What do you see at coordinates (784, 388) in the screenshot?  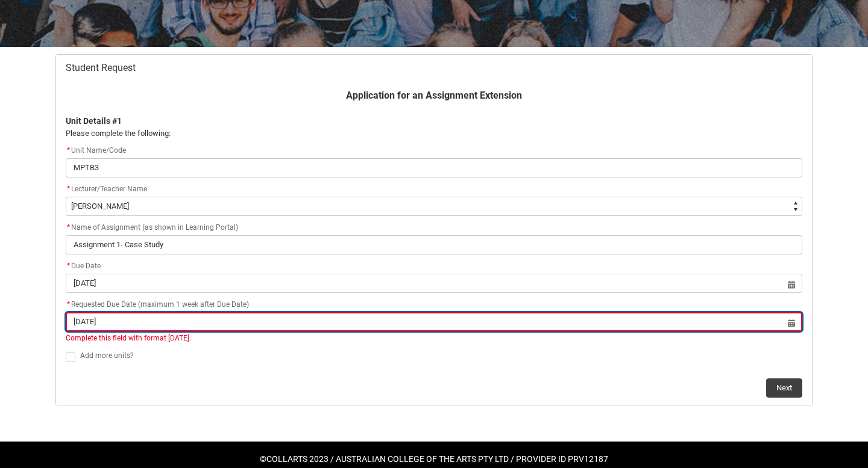 I see `button: Next` at bounding box center [784, 388].